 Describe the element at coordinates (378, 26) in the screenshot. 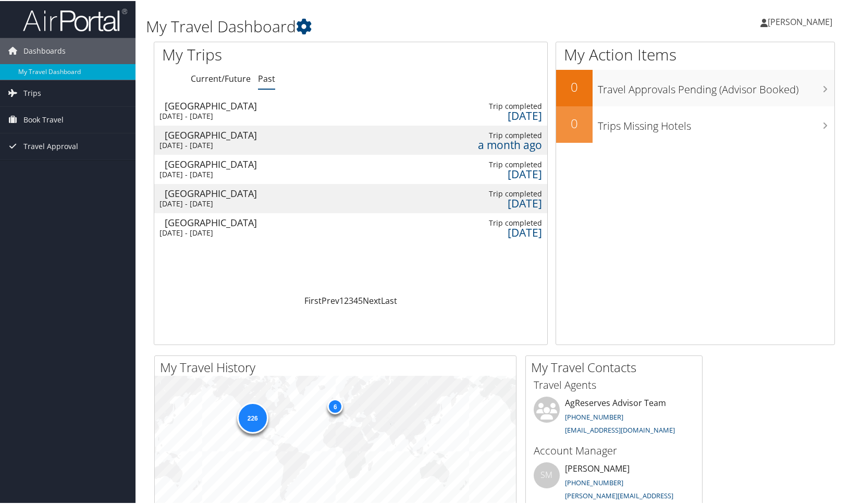

I see `h1: My Travel Dashboard` at that location.